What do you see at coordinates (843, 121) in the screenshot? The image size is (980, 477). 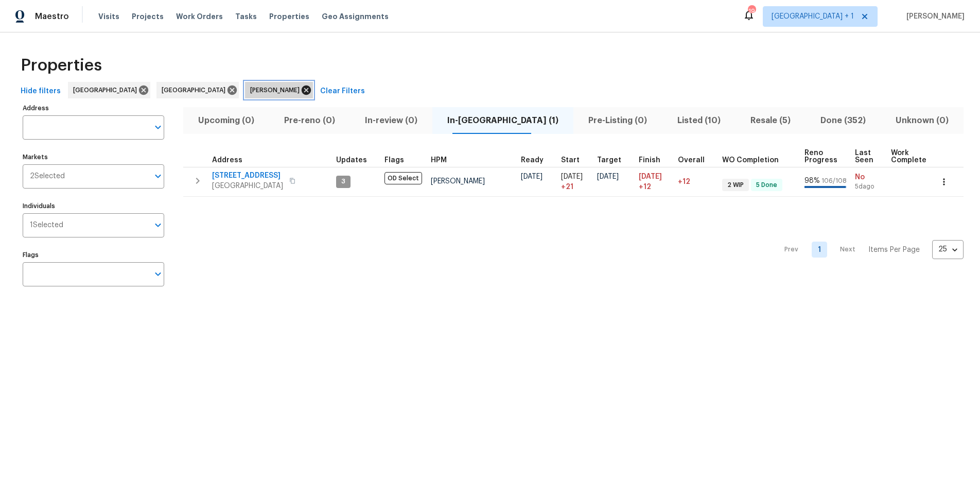 I see `span: Done (352)` at bounding box center [843, 121].